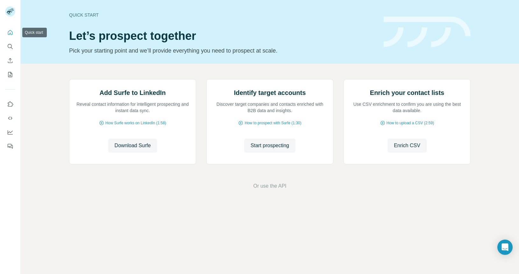 The width and height of the screenshot is (519, 274). I want to click on button: Quick start, so click(10, 32).